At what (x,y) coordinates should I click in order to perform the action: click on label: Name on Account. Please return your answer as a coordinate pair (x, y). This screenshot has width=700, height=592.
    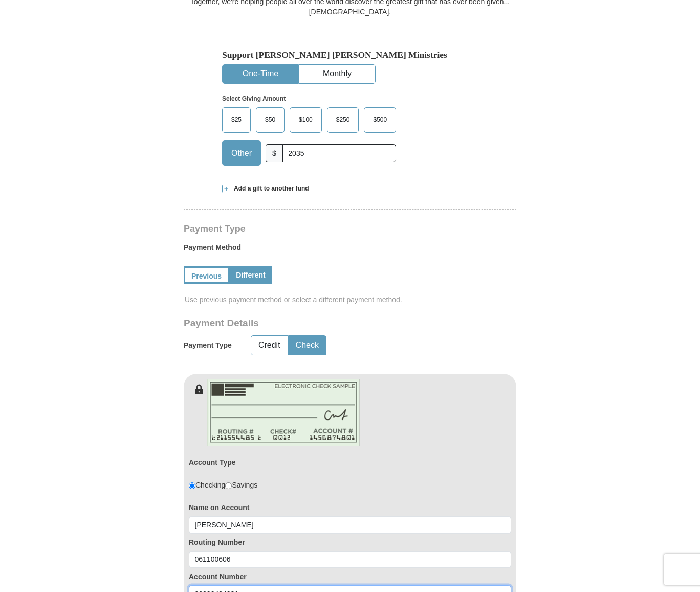
    Looking at the image, I should click on (350, 507).